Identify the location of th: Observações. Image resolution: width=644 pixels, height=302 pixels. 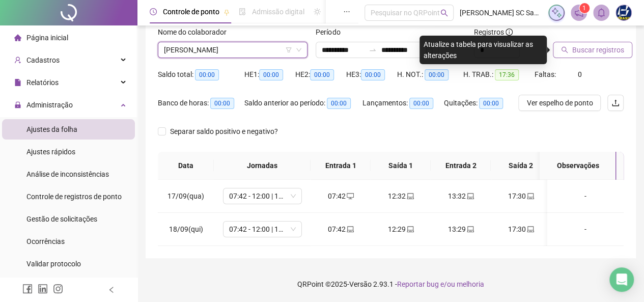
(578, 166).